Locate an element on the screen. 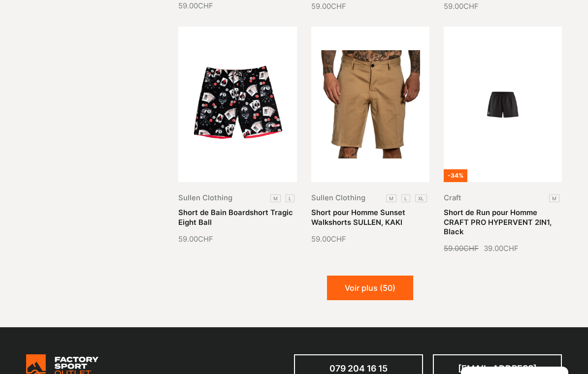 The width and height of the screenshot is (588, 374). a: Short de Run pour Homme CRAFT PRO HYPERVENT 2IN1, Black is located at coordinates (497, 222).